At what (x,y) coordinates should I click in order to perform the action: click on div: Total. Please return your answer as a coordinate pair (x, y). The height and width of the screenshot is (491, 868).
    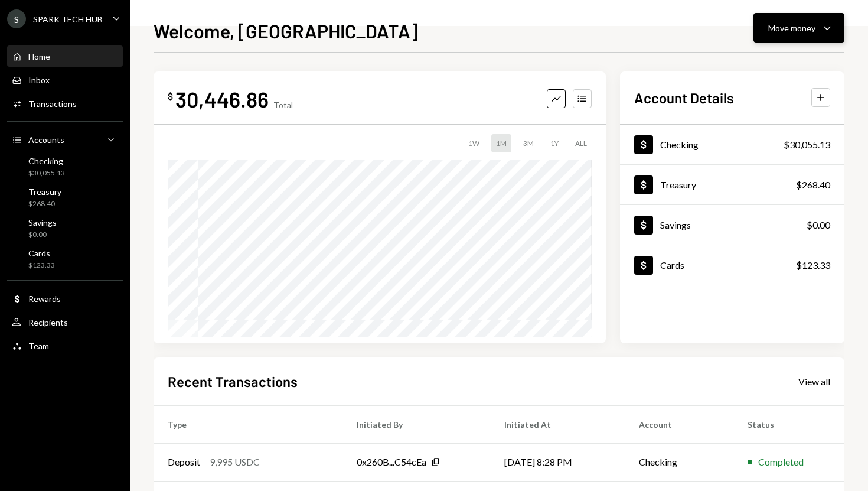
    Looking at the image, I should click on (282, 105).